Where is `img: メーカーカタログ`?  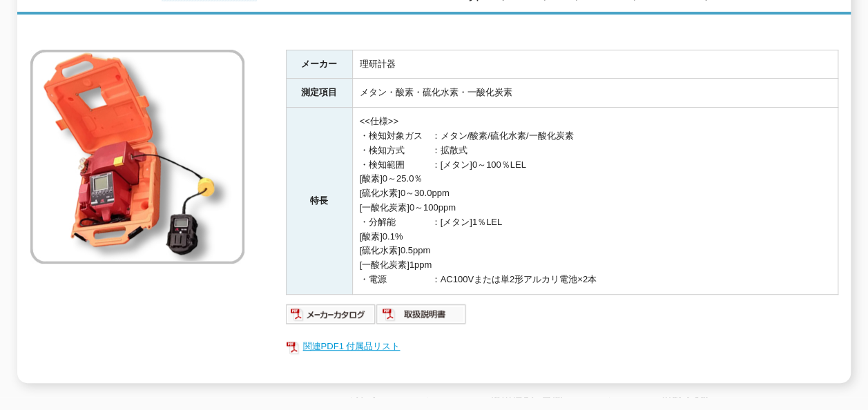 img: メーカーカタログ is located at coordinates (331, 314).